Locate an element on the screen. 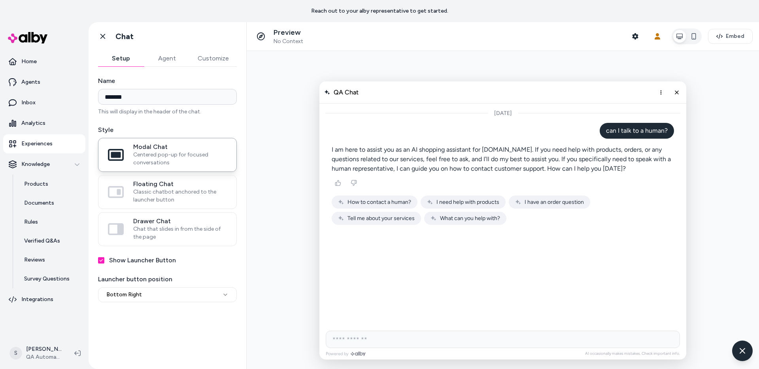 This screenshot has height=369, width=759. span: Modal Chat is located at coordinates (180, 147).